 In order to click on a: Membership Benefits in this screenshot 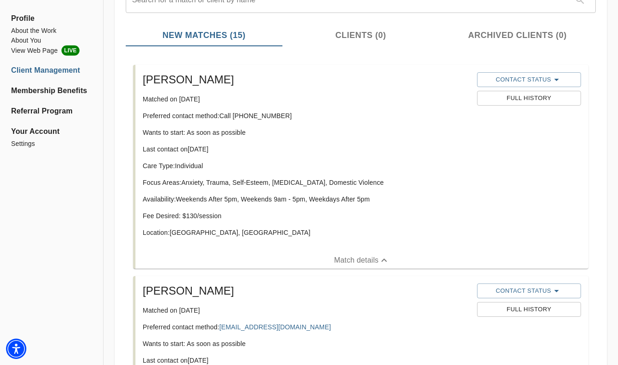, I will do `click(51, 91)`.